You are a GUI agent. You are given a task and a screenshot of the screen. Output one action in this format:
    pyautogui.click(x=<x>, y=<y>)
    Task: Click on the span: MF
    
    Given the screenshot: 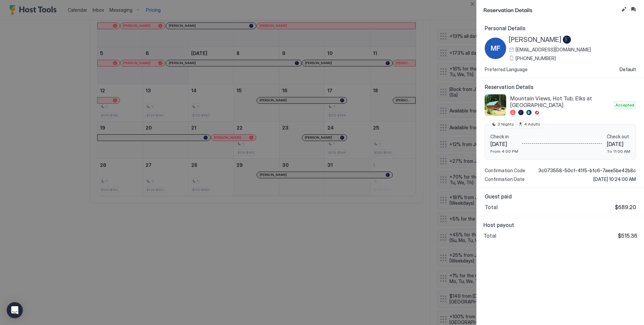 What is the action you would take?
    pyautogui.click(x=495, y=48)
    